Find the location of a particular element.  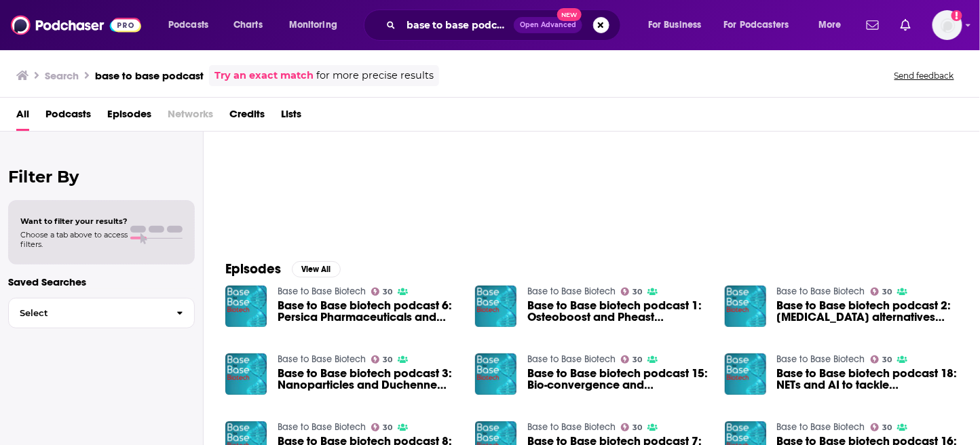

a: Credits is located at coordinates (247, 117).